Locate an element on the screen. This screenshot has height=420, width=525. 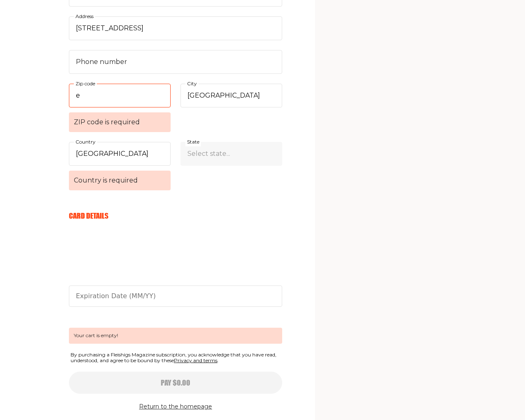
select: State is located at coordinates (231, 154).